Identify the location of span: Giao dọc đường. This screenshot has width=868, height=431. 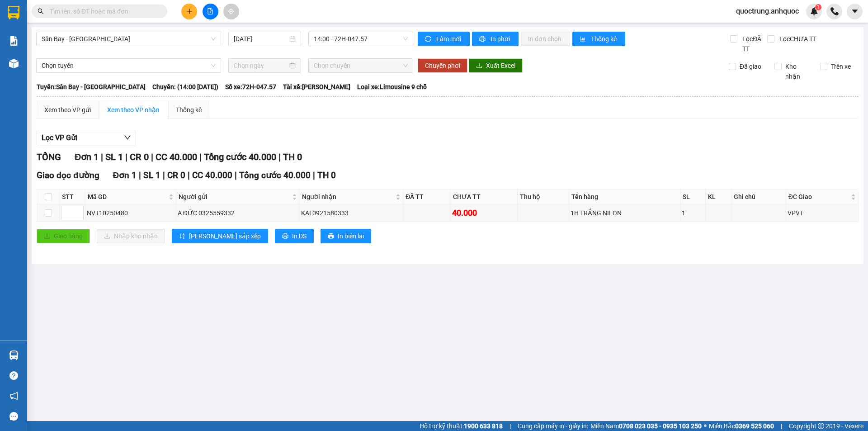
(68, 176).